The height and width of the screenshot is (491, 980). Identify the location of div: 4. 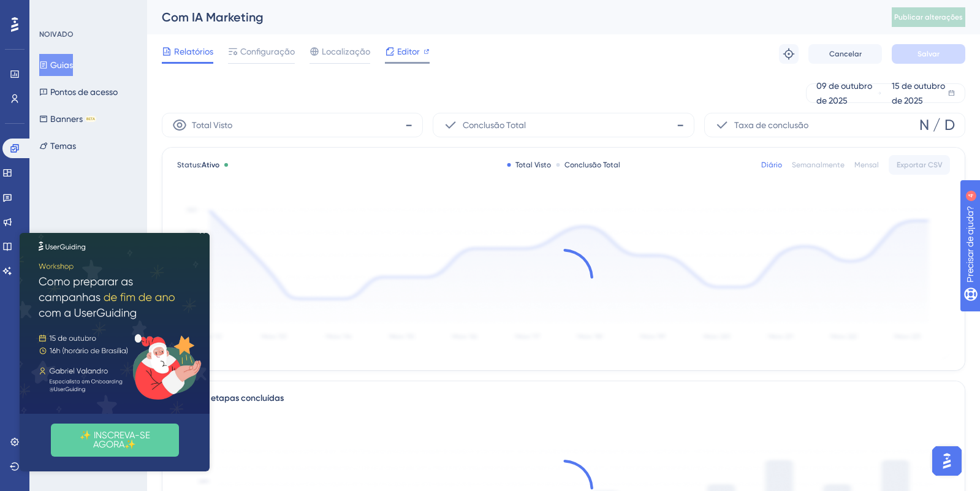
(116, 11).